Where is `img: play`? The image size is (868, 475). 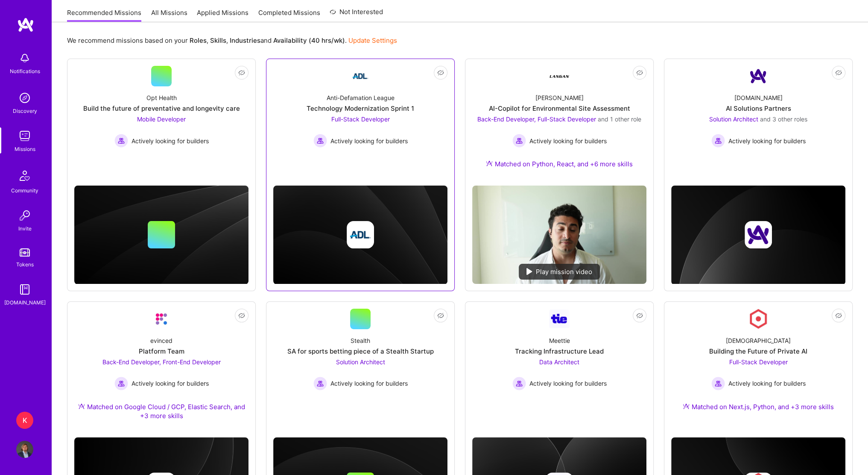 img: play is located at coordinates (530, 271).